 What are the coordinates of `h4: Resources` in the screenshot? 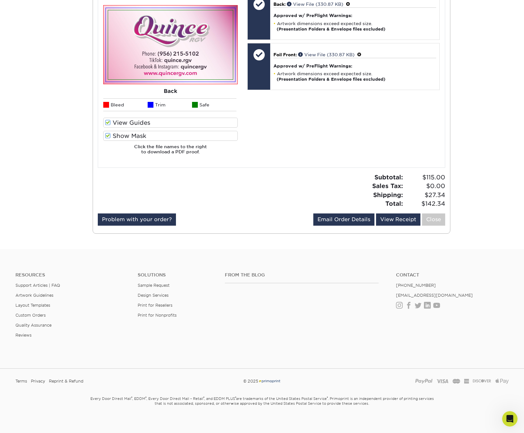 It's located at (72, 275).